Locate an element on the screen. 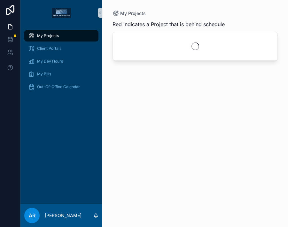  span: Red indicates a Project that is behind schedule is located at coordinates (168, 24).